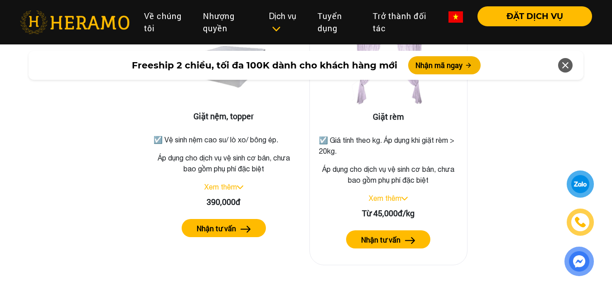 The height and width of the screenshot is (287, 612). I want to click on p: ☑️ Vệ sinh nệm cao su/ lò xo/ bông ép., so click(224, 140).